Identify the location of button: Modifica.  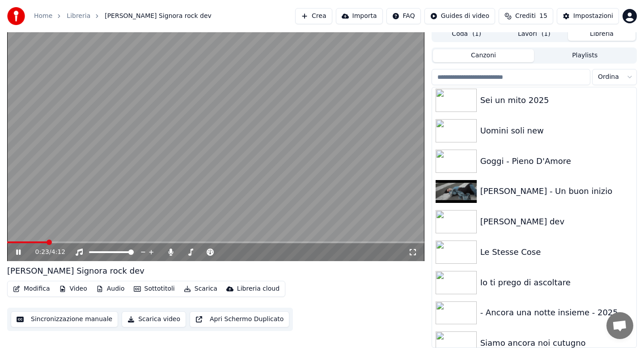
(31, 289).